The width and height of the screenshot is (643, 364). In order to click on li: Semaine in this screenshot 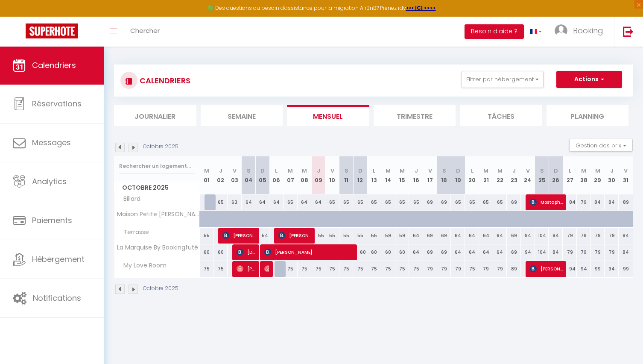, I will do `click(242, 115)`.